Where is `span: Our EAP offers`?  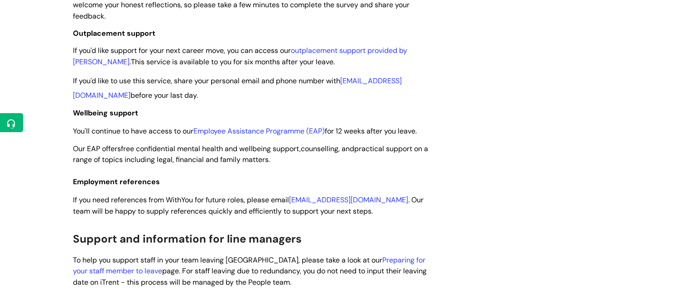 span: Our EAP offers is located at coordinates (97, 149).